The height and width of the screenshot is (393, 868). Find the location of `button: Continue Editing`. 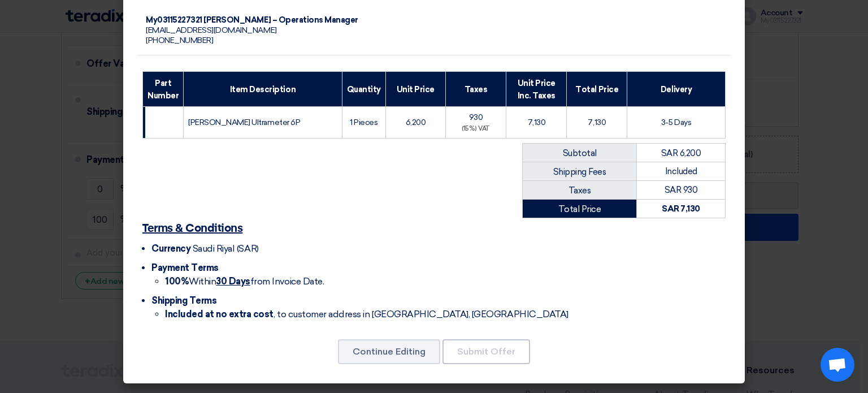

button: Continue Editing is located at coordinates (389, 351).